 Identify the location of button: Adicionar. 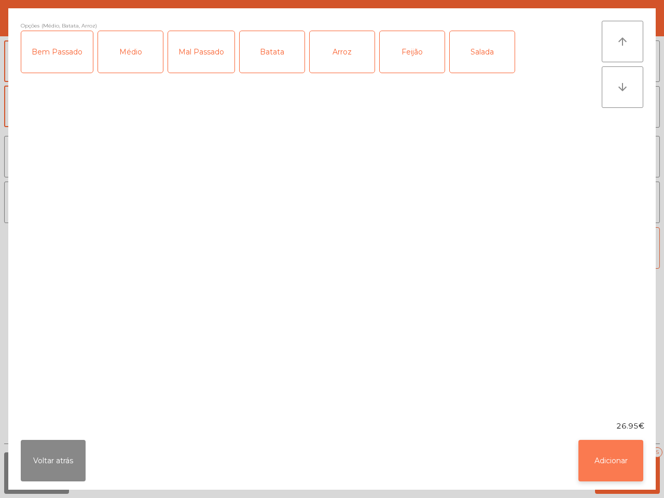
(611, 461).